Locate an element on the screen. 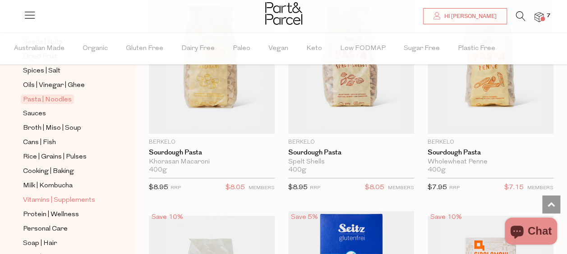  a: Soap | Hair is located at coordinates (64, 243).